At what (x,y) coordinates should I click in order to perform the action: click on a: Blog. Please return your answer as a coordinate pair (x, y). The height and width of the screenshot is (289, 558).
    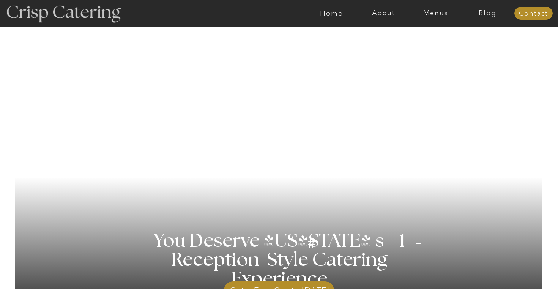
    Looking at the image, I should click on (488, 13).